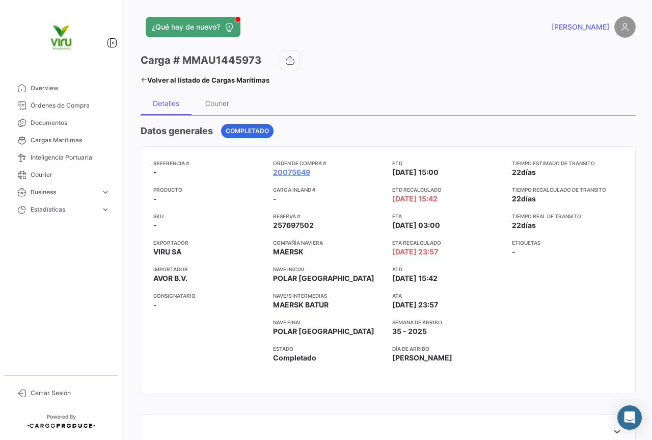  What do you see at coordinates (186, 27) in the screenshot?
I see `span: ¿Qué hay de nuevo?` at bounding box center [186, 27].